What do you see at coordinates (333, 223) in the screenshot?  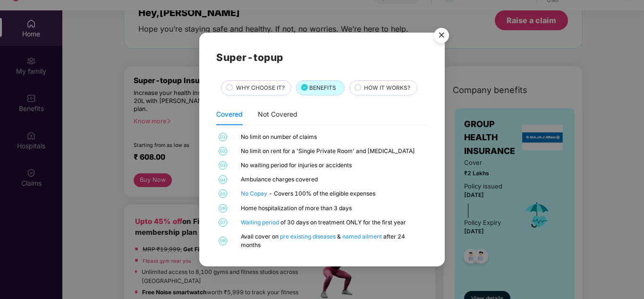 I see `div: of 30 days on treatment ONLY for the first year` at bounding box center [333, 223].